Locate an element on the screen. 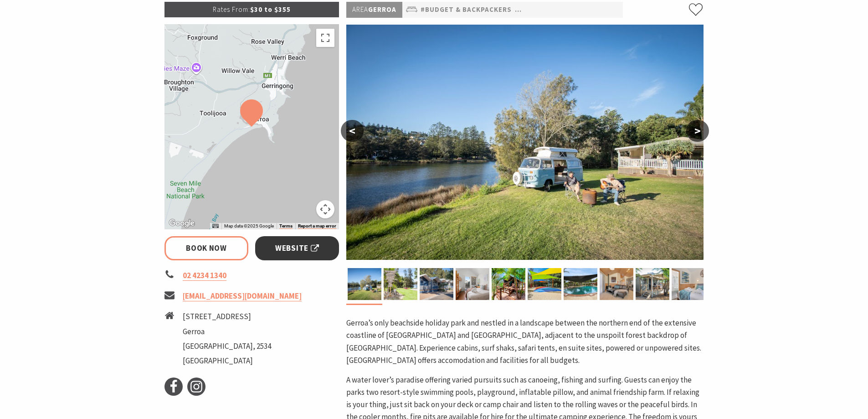  img: Surf shak is located at coordinates (437, 284).